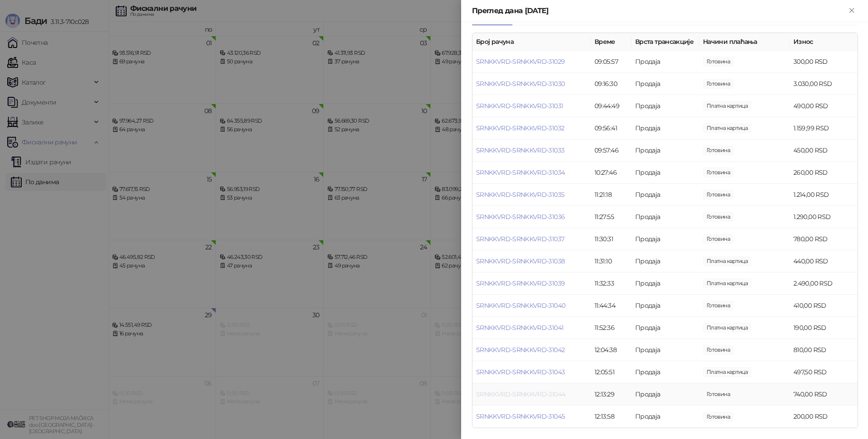  I want to click on td: 440,00 RSD, so click(824, 261).